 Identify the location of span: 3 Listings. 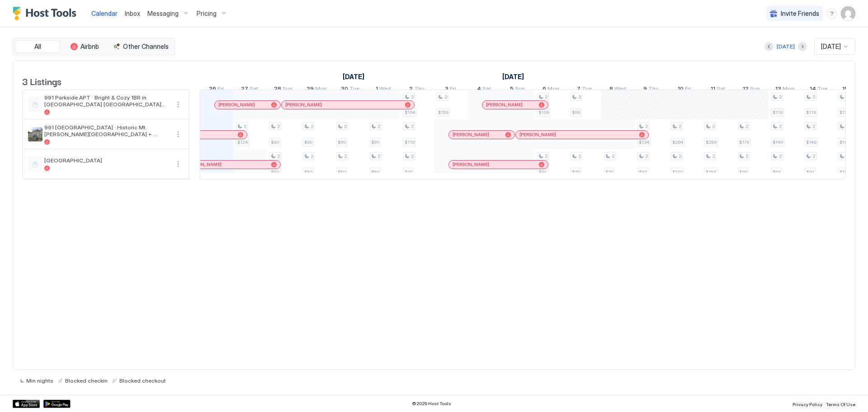
(41, 81).